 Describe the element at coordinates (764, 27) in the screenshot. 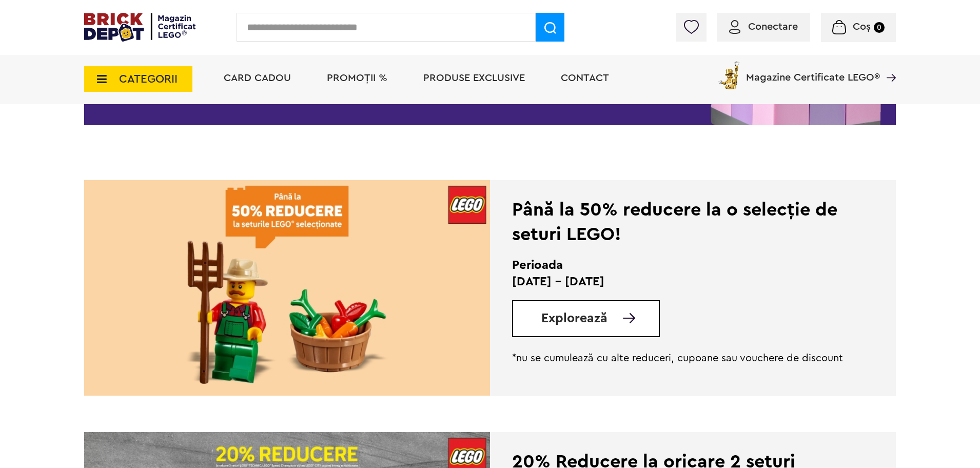

I see `a: Conectare` at that location.